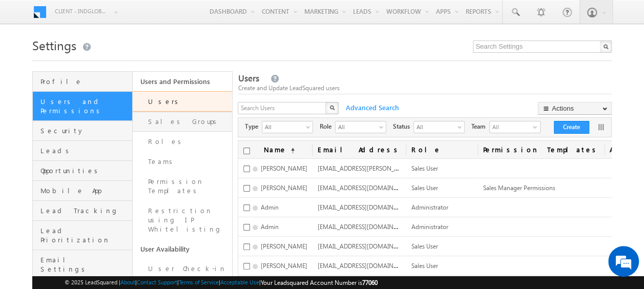 The height and width of the screenshot is (289, 644). Describe the element at coordinates (83, 191) in the screenshot. I see `a: Mobile App` at that location.